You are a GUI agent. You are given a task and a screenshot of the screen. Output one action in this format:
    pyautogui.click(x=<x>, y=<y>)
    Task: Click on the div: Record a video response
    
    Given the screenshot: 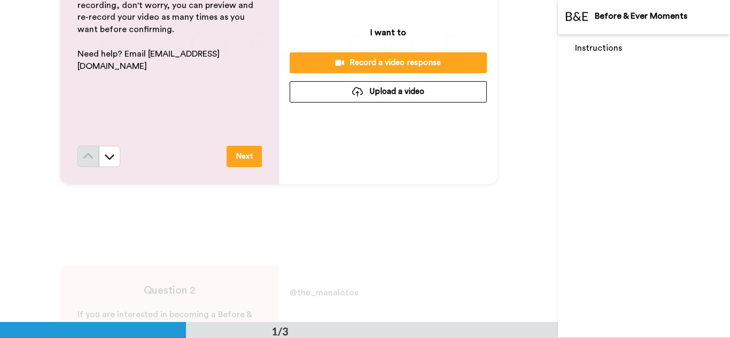 What is the action you would take?
    pyautogui.click(x=388, y=63)
    